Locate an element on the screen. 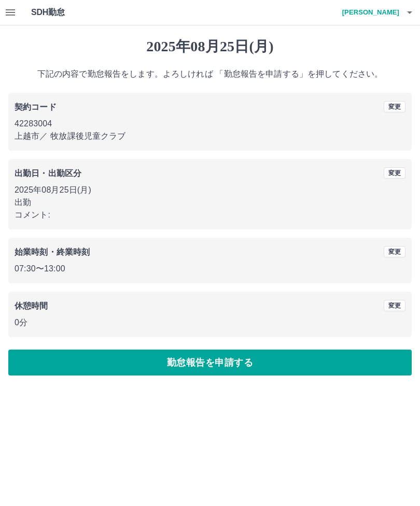 The height and width of the screenshot is (506, 420). b: 出勤日・出勤区分 is located at coordinates (48, 173).